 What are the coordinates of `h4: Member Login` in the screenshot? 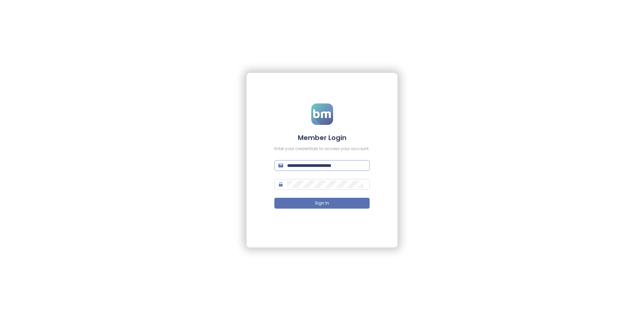 It's located at (322, 137).